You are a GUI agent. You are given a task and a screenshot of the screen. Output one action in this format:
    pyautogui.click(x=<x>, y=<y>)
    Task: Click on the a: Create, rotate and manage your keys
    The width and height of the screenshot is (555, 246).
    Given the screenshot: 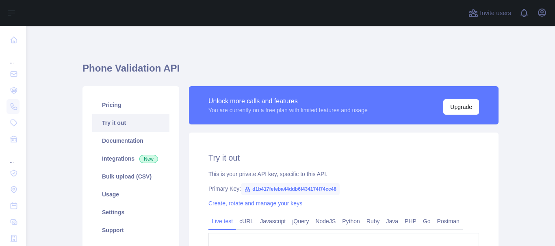 What is the action you would take?
    pyautogui.click(x=255, y=203)
    